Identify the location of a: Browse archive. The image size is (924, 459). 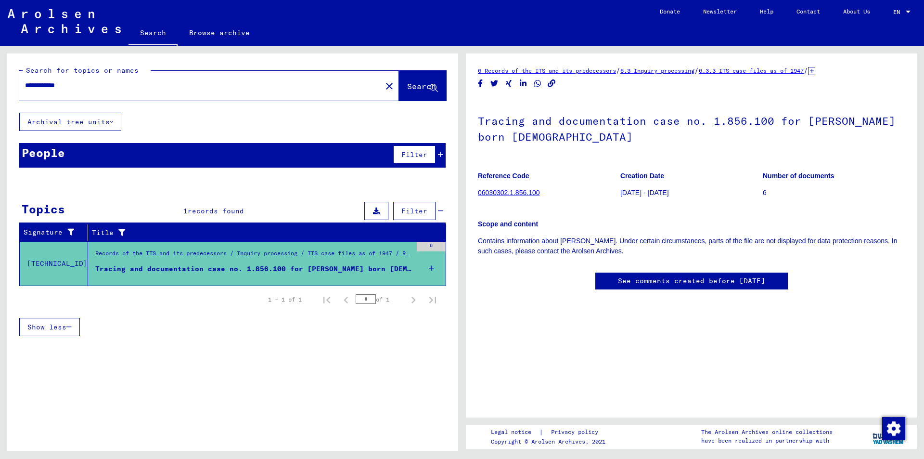
(220, 33).